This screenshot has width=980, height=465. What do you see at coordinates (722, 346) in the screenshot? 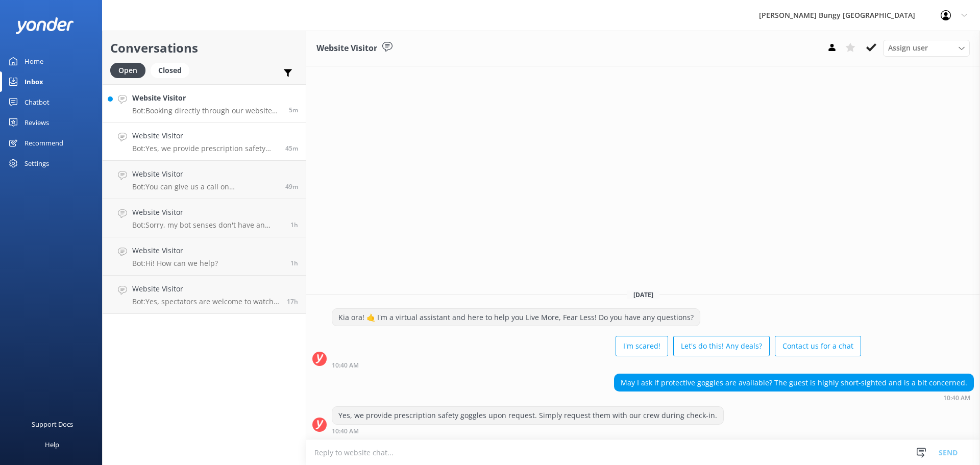
I see `button: Let's do this! Any deals?` at bounding box center [722, 346].